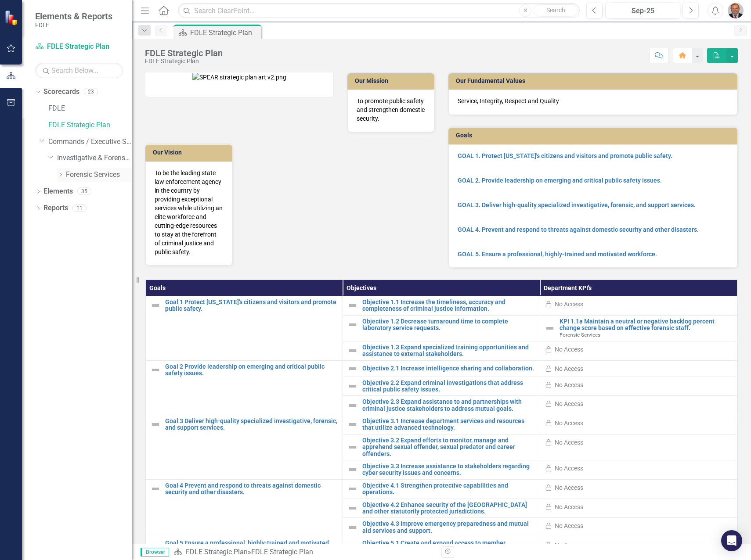 This screenshot has height=560, width=751. I want to click on a: Objective 1.1 Increase the timeliness, accuracy and completeness of criminal justice information., so click(449, 306).